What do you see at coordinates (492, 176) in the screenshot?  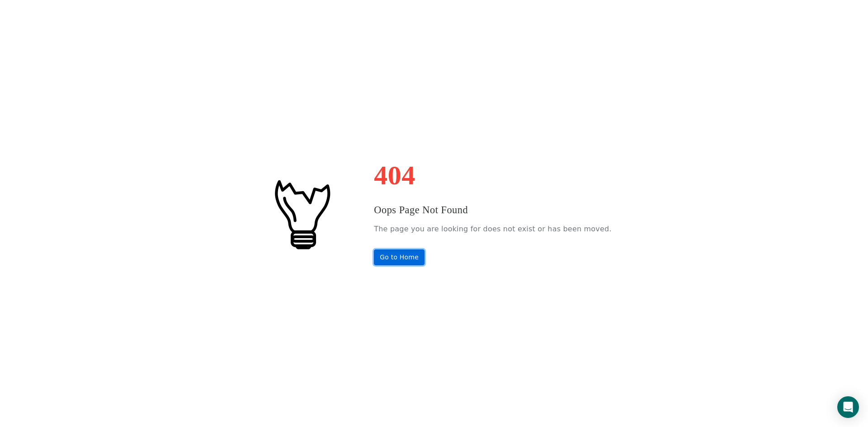 I see `h1: 404` at bounding box center [492, 176].